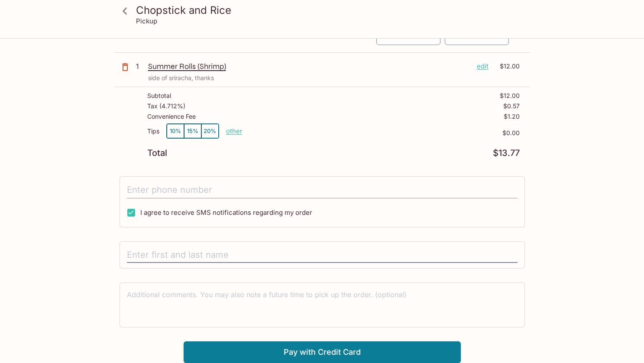 The image size is (644, 363). What do you see at coordinates (482, 66) in the screenshot?
I see `p: edit` at bounding box center [482, 66].